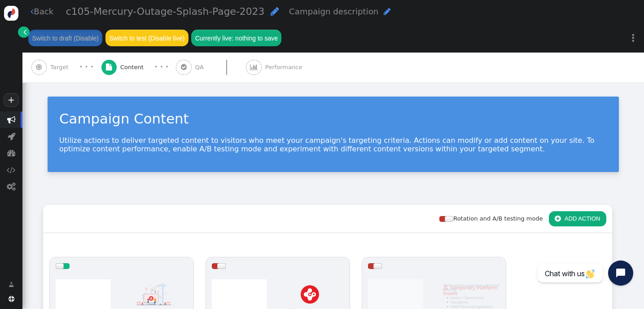 Image resolution: width=644 pixels, height=309 pixels. I want to click on a:  Content · · ·, so click(139, 67).